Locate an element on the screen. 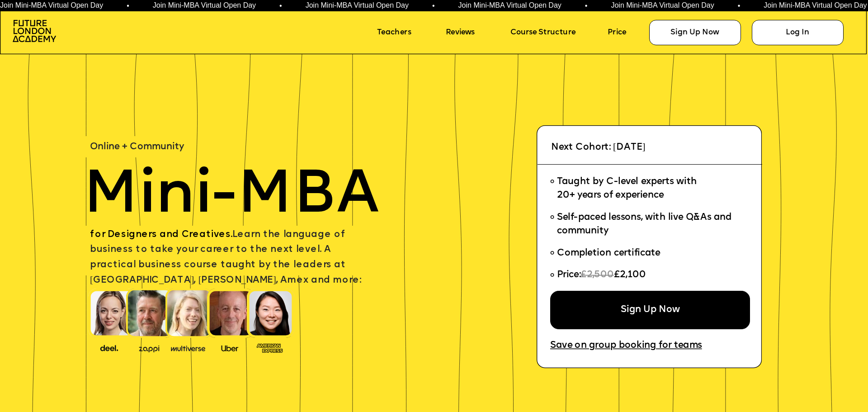 The image size is (868, 412). span: Online + Community is located at coordinates (137, 147).